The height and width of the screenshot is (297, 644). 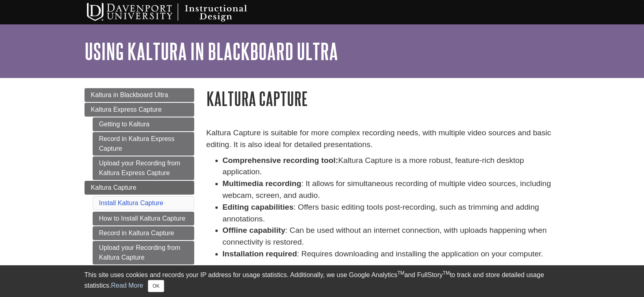 I want to click on a: Kaltura Capture, so click(x=140, y=188).